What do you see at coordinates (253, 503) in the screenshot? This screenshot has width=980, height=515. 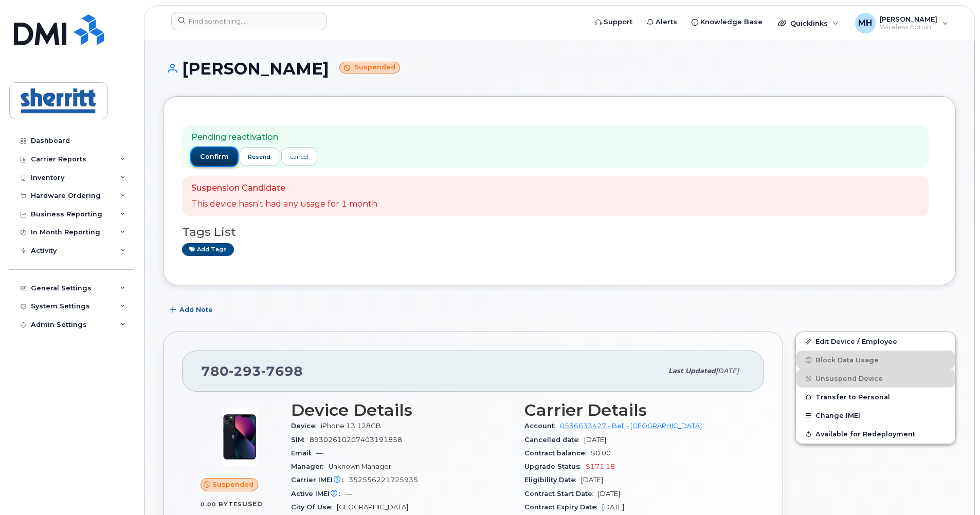 I see `span: used` at bounding box center [253, 503].